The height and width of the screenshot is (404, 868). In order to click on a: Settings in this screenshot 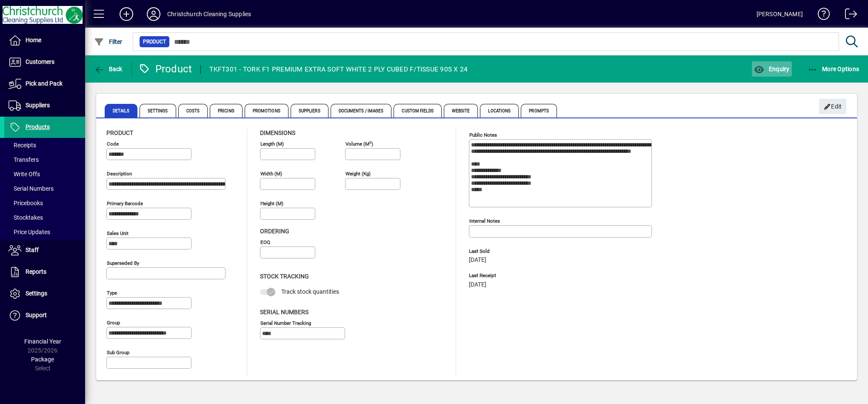, I will do `click(45, 294)`.